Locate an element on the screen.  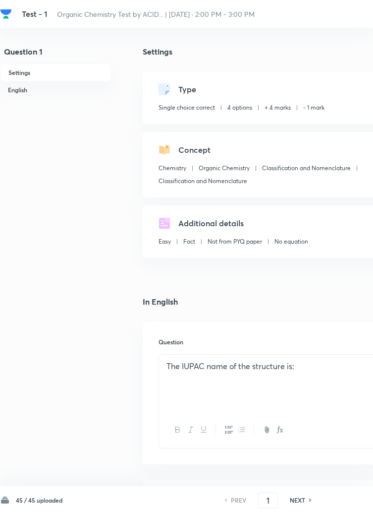
p: Organic Chemistry is located at coordinates (224, 168).